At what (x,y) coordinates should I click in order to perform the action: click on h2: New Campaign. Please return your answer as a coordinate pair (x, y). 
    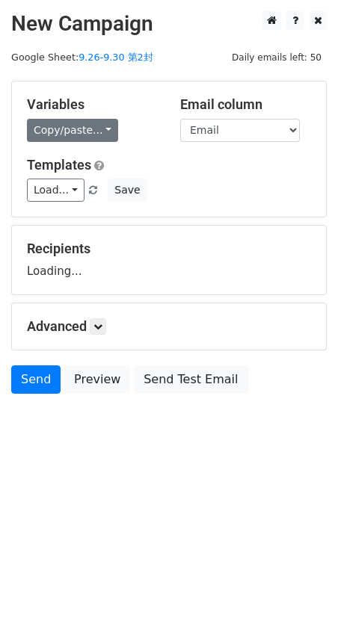
    Looking at the image, I should click on (169, 24).